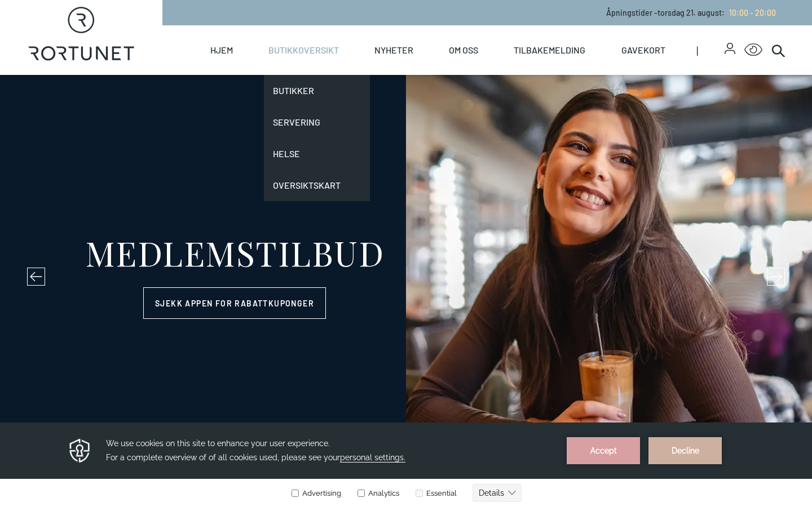 This screenshot has height=507, width=812. Describe the element at coordinates (330, 28) in the screenshot. I see `h3: We use cookies on this site to enhance your user experience. For a complete overview of of all co...` at that location.